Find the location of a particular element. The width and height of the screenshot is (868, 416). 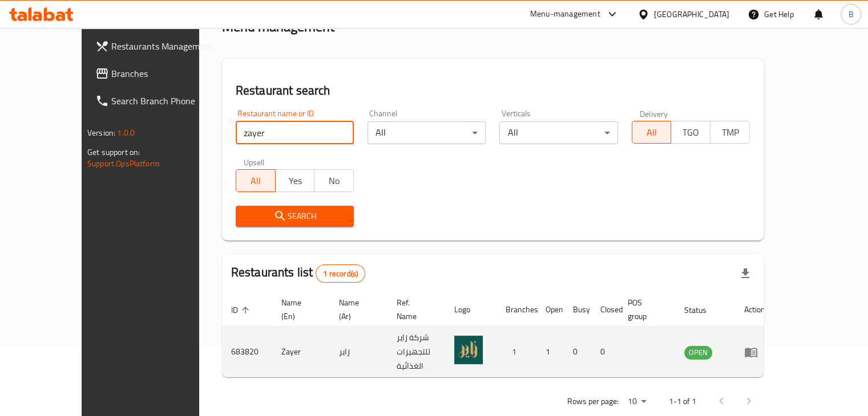

button: TMP is located at coordinates (730, 132).